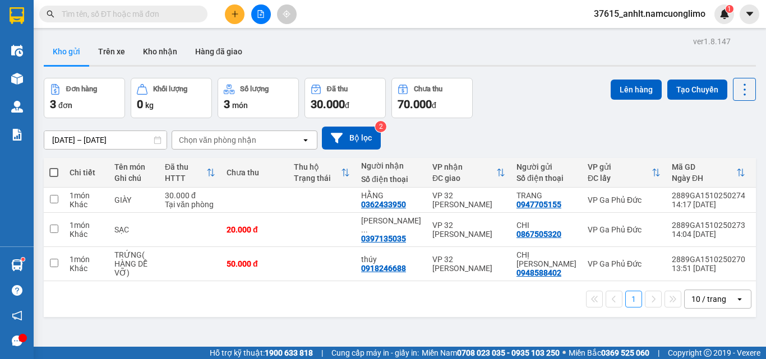 The width and height of the screenshot is (766, 359). Describe the element at coordinates (286, 14) in the screenshot. I see `button: aim` at that location.